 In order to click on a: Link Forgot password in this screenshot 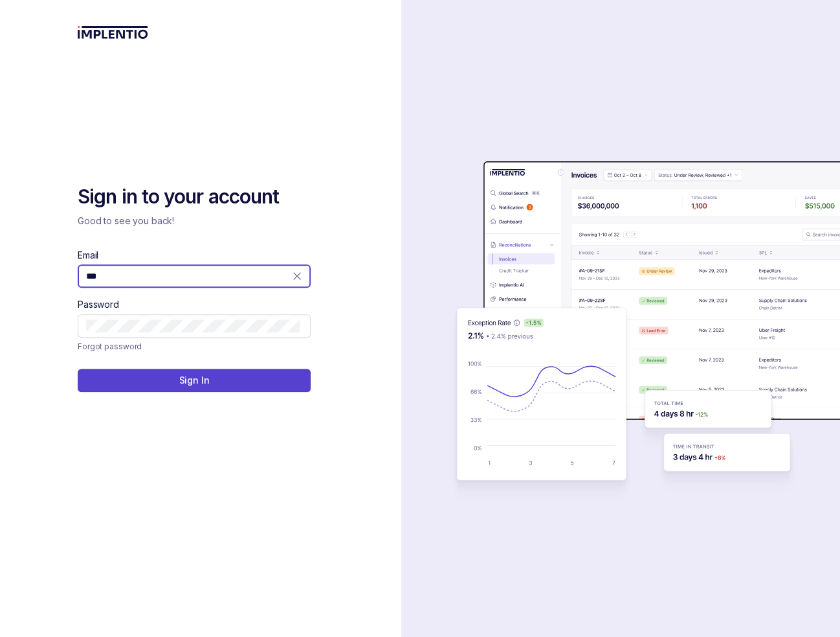, I will do `click(110, 347)`.